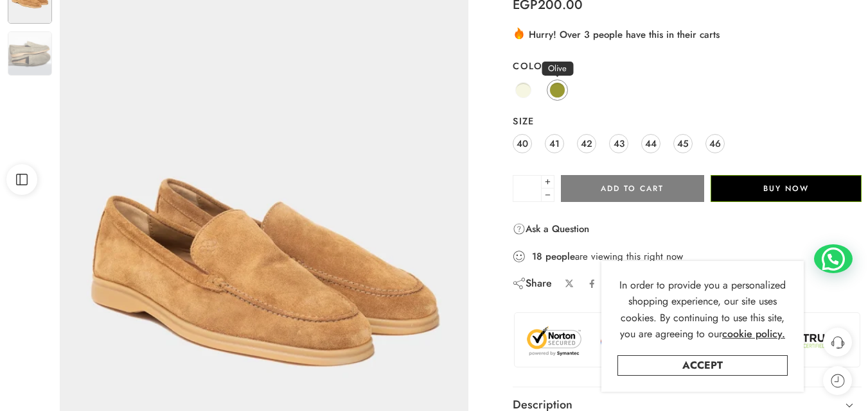  What do you see at coordinates (30, 53) in the screenshot?
I see `img: Artboard 2-17` at bounding box center [30, 53].